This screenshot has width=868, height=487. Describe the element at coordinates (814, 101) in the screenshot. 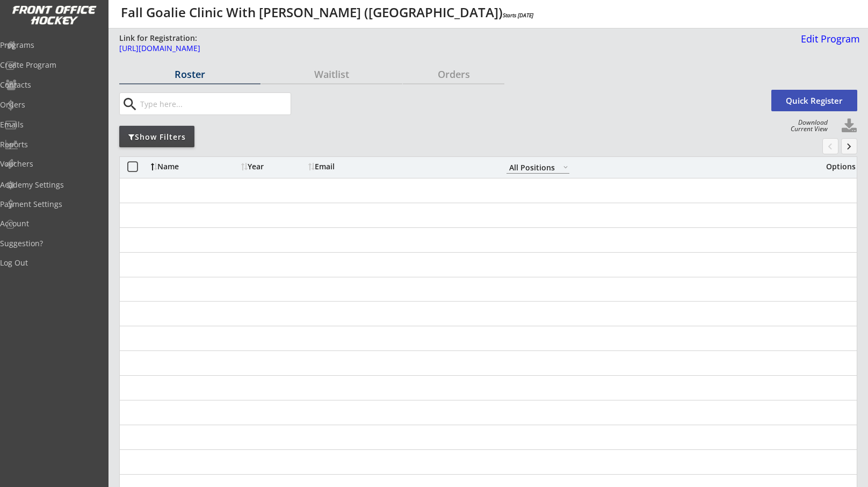

I see `button: Quick Register` at that location.